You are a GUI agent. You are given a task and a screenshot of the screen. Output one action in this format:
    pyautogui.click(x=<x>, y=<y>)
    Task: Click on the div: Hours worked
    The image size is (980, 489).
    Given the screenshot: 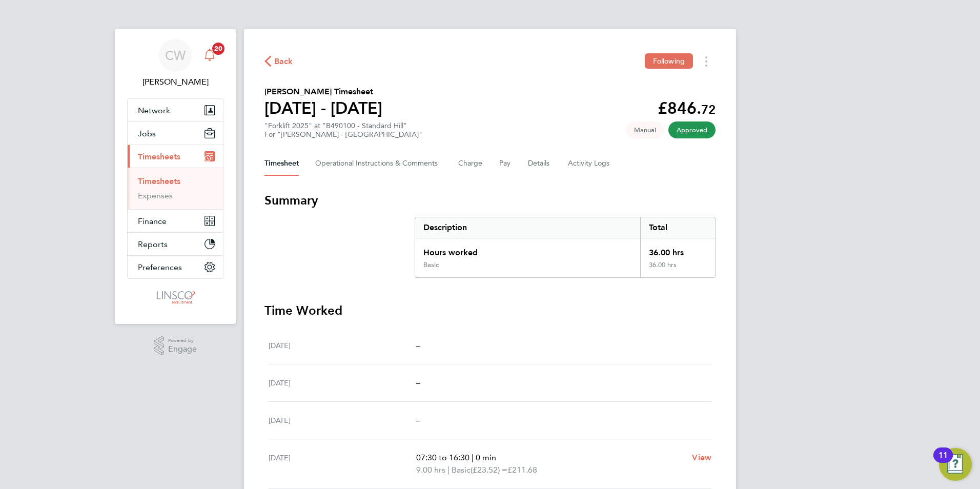 What is the action you would take?
    pyautogui.click(x=527, y=250)
    